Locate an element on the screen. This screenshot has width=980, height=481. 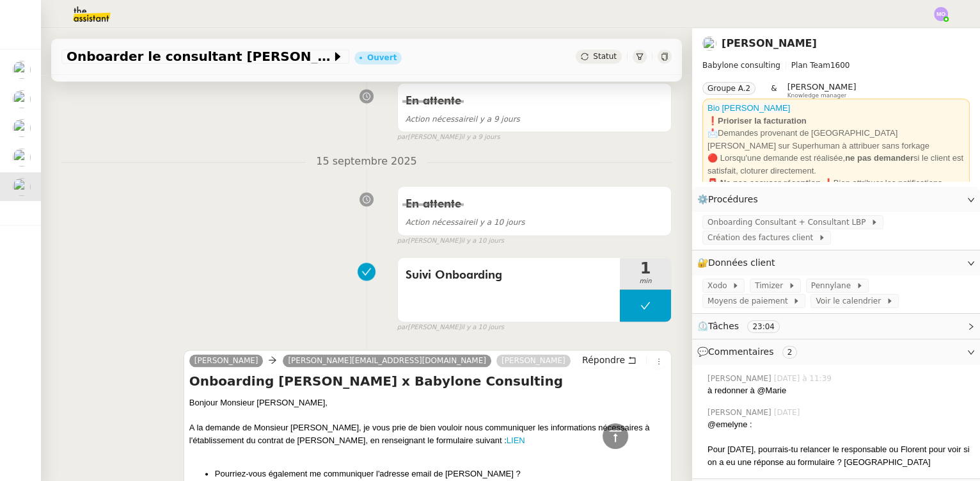
strong: 📮 Ne pas accuser réception. is located at coordinates (765, 183).